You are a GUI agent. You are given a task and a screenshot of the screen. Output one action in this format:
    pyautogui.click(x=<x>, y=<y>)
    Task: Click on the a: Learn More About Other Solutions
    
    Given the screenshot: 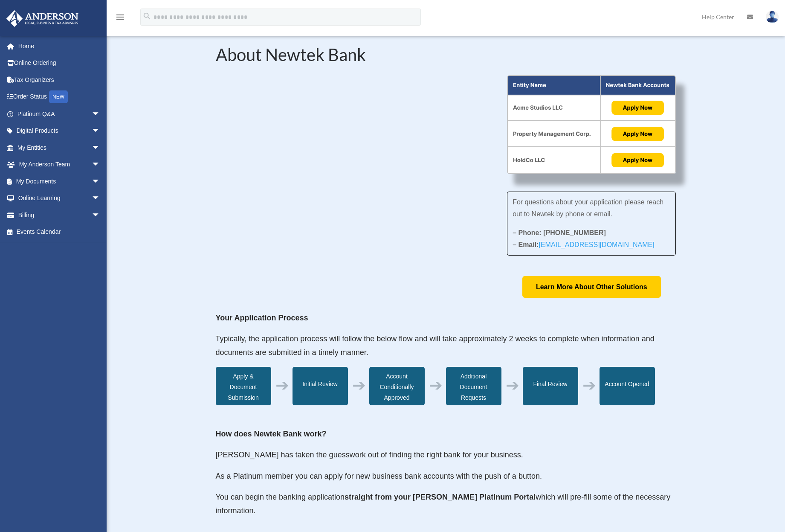 What is the action you would take?
    pyautogui.click(x=592, y=287)
    